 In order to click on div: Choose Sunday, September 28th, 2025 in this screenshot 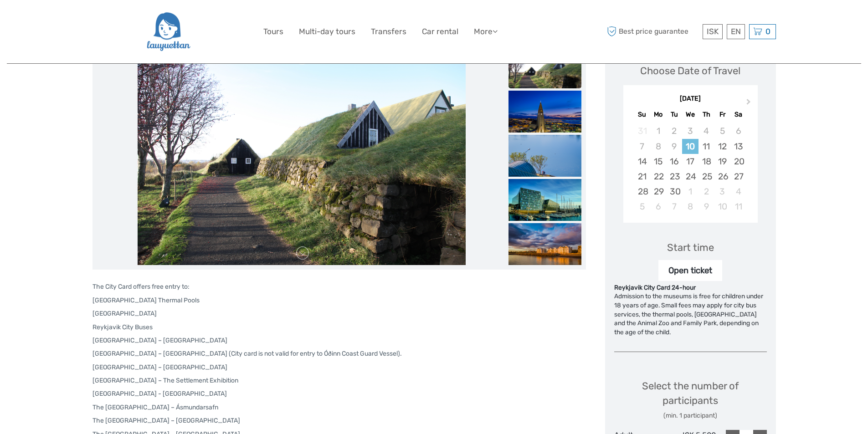, I will do `click(642, 192)`.